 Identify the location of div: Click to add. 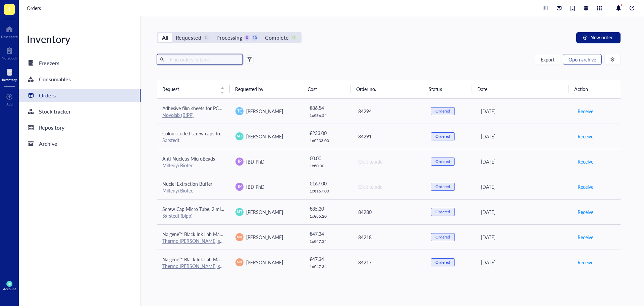
(389, 162).